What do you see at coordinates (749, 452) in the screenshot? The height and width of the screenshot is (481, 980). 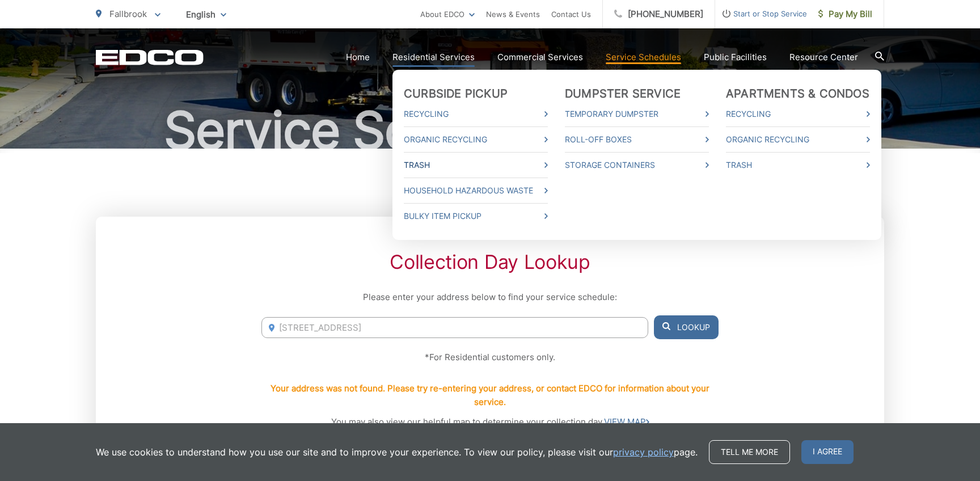 I see `a: Tell me more` at bounding box center [749, 452].